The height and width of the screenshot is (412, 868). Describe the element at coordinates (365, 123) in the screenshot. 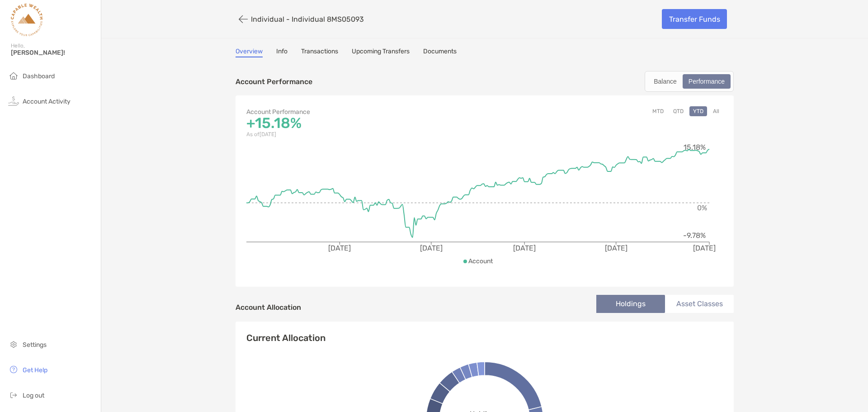

I see `p: +15.18%` at that location.